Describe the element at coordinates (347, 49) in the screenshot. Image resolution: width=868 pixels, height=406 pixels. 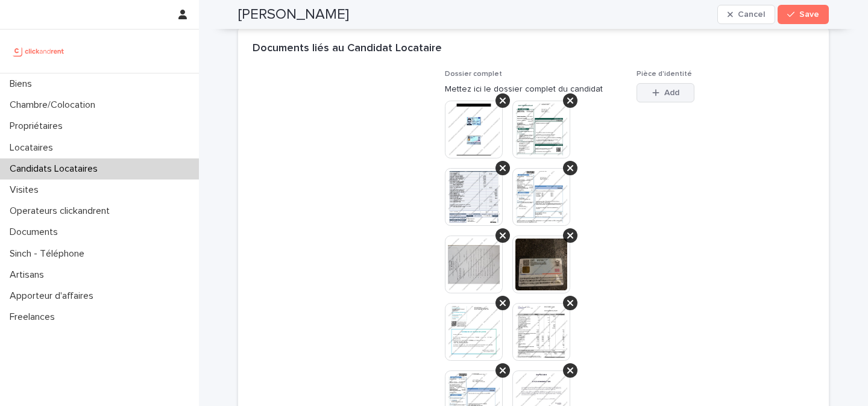
I see `h2: Documents liés au Candidat Locataire` at that location.